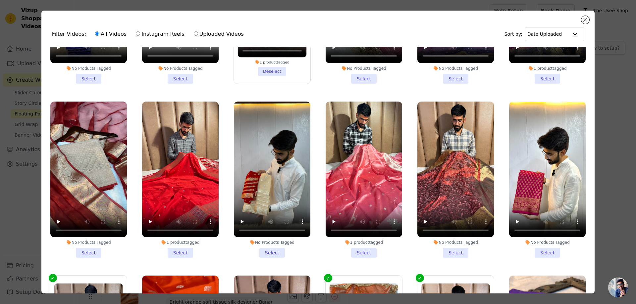 The image size is (636, 304). I want to click on label: Uploaded Videos, so click(219, 34).